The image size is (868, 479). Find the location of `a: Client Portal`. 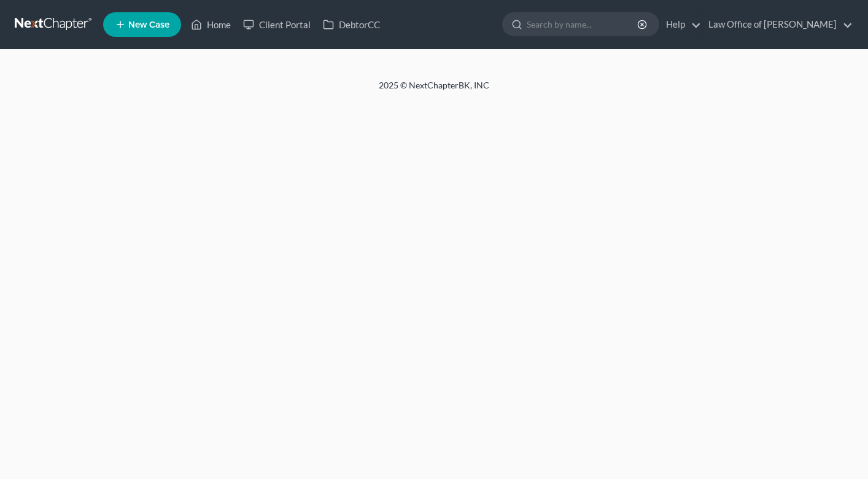

a: Client Portal is located at coordinates (277, 25).